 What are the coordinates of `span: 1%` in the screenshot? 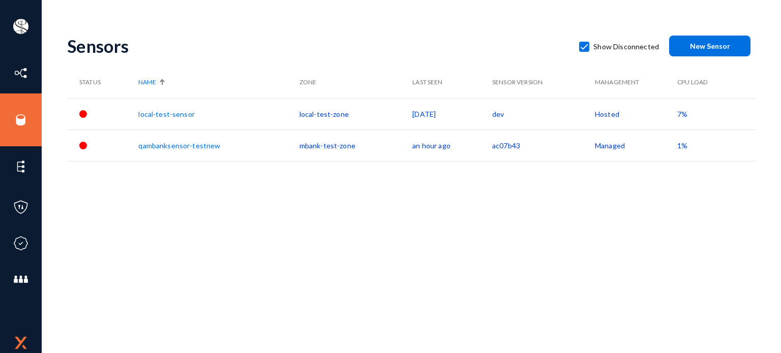 It's located at (682, 145).